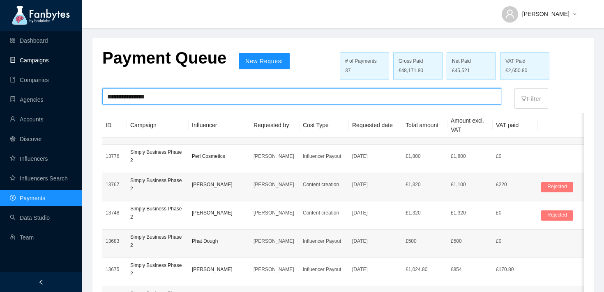 This screenshot has width=604, height=292. Describe the element at coordinates (524, 99) in the screenshot. I see `span: filter` at that location.